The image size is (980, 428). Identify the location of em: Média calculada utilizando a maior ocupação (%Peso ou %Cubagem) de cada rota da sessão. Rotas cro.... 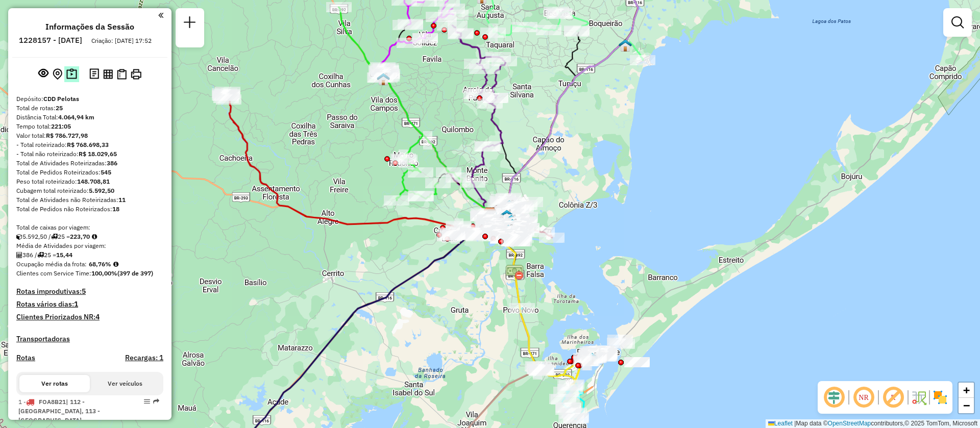
(116, 264).